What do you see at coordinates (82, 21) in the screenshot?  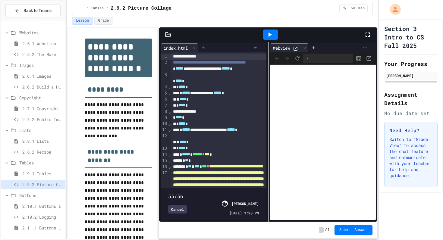 I see `button: Lesson` at bounding box center [82, 21].